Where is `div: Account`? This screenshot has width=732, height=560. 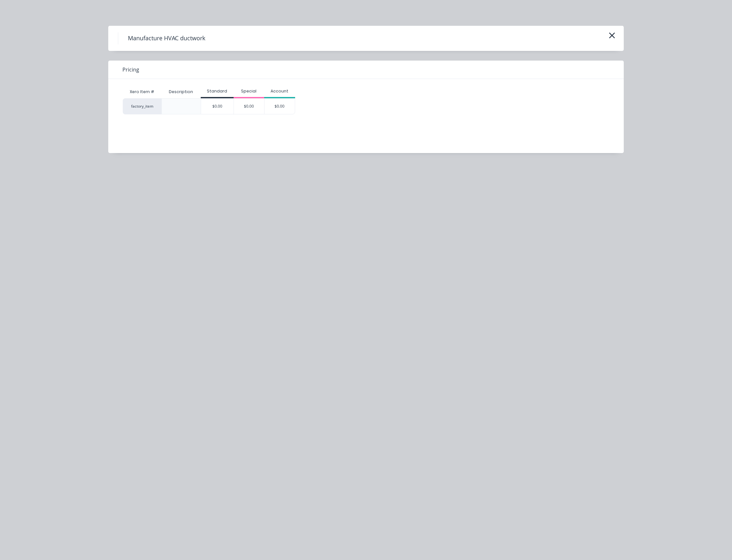 div: Account is located at coordinates (280, 91).